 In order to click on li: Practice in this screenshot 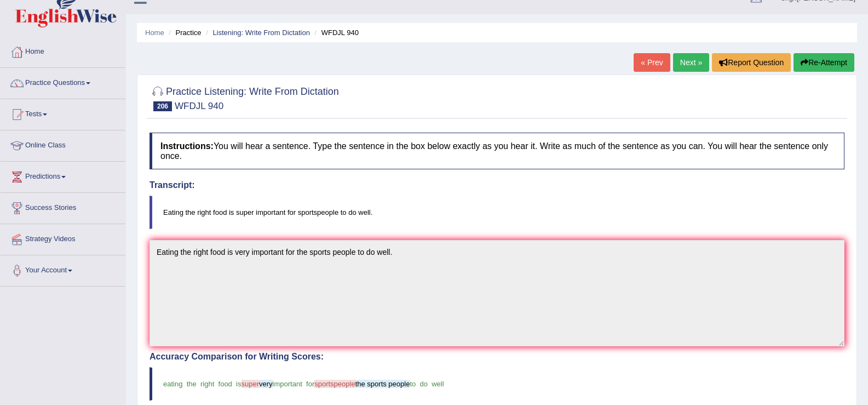, I will do `click(184, 32)`.